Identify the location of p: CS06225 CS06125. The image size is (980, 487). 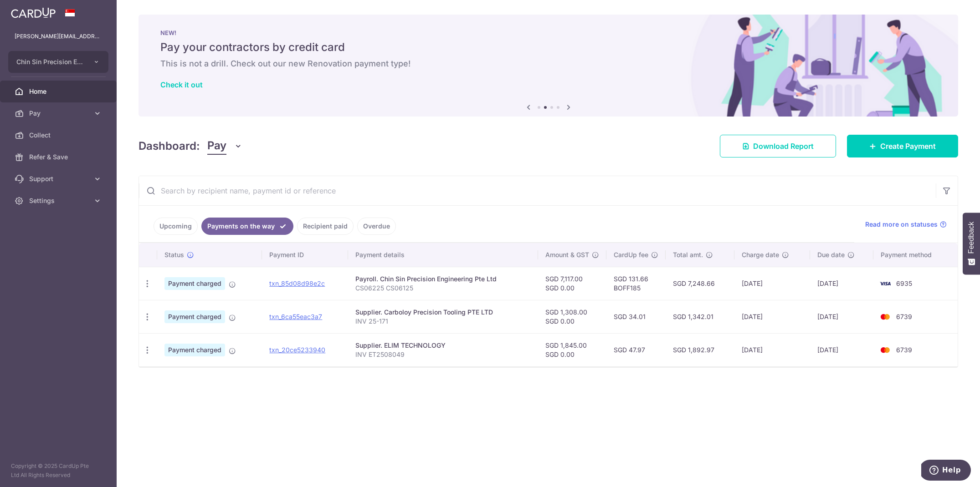
(443, 288).